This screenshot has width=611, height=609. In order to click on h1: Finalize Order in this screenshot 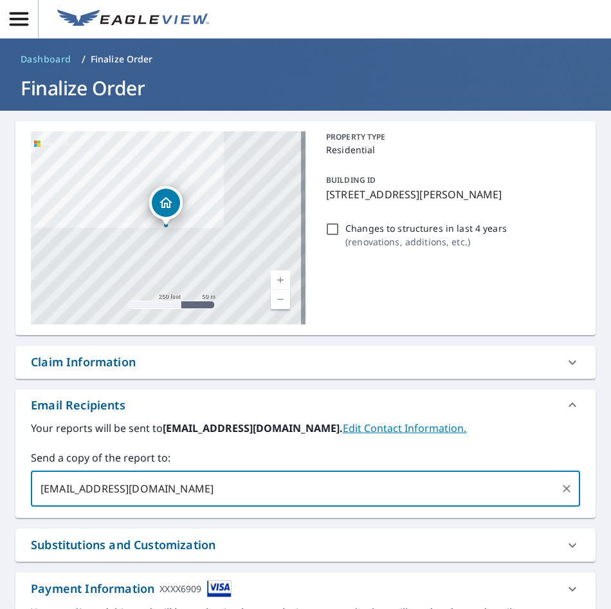, I will do `click(306, 88)`.